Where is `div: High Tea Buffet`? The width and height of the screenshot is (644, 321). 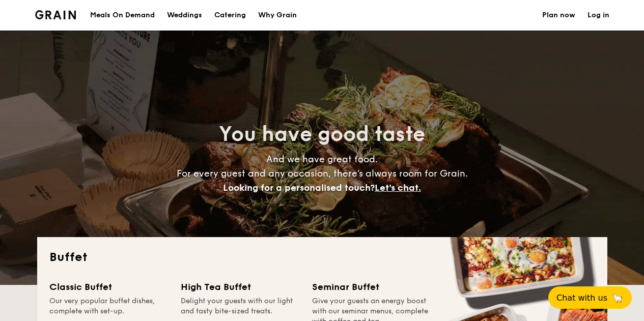 div: High Tea Buffet is located at coordinates (240, 287).